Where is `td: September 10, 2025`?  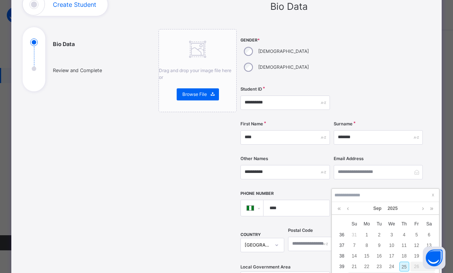
td: September 10, 2025 is located at coordinates (391, 245).